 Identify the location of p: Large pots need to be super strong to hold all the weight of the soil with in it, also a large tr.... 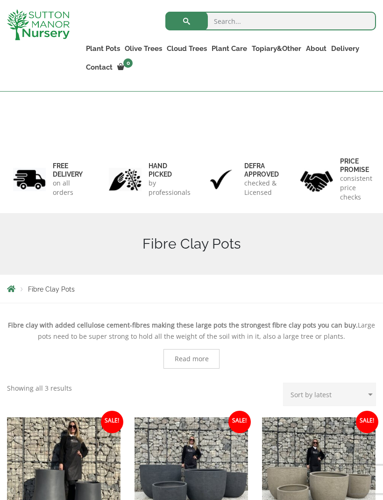
(192, 331).